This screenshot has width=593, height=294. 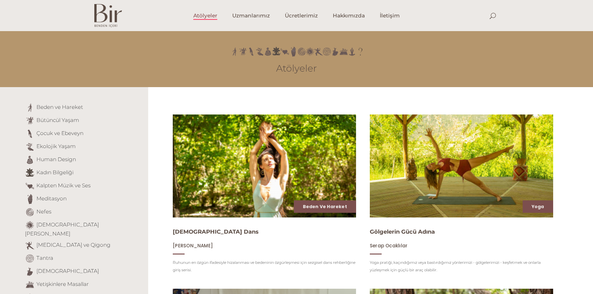 I want to click on a: Nefes, so click(x=44, y=212).